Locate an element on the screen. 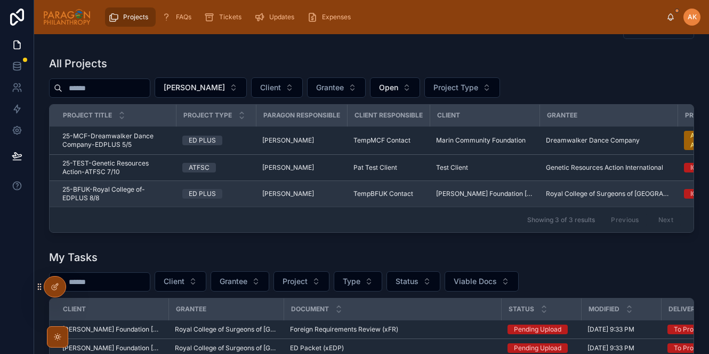 This screenshot has width=709, height=354. span: Foreign Requirements Review (xFR) is located at coordinates (344, 329).